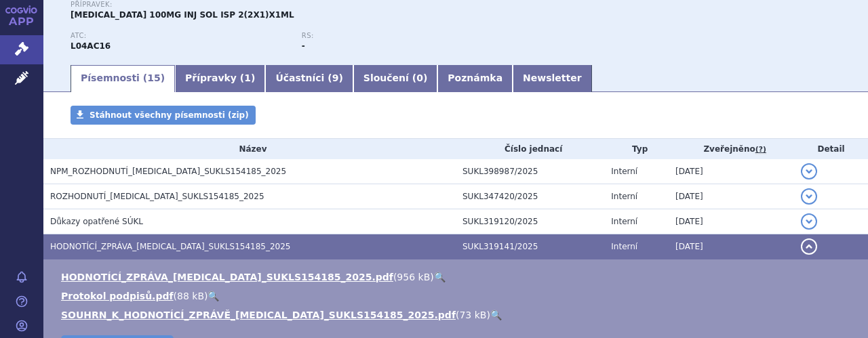  I want to click on th: Detail, so click(830, 149).